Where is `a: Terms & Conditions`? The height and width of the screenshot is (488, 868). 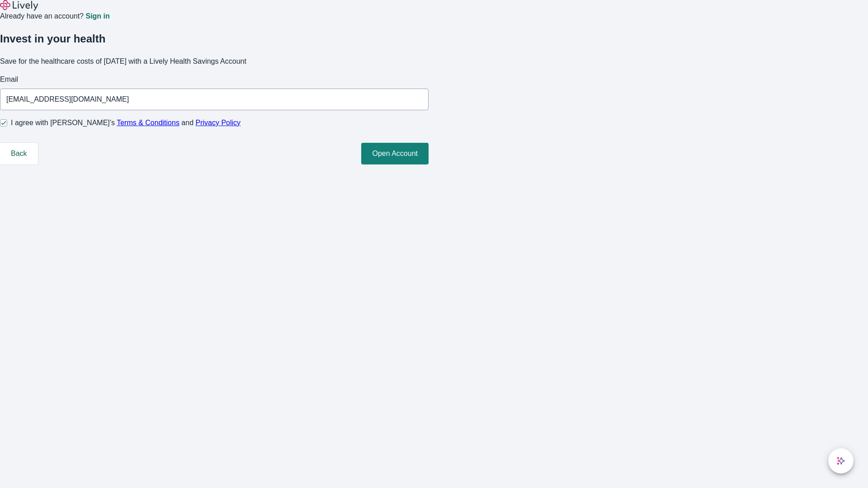
a: Terms & Conditions is located at coordinates (148, 122).